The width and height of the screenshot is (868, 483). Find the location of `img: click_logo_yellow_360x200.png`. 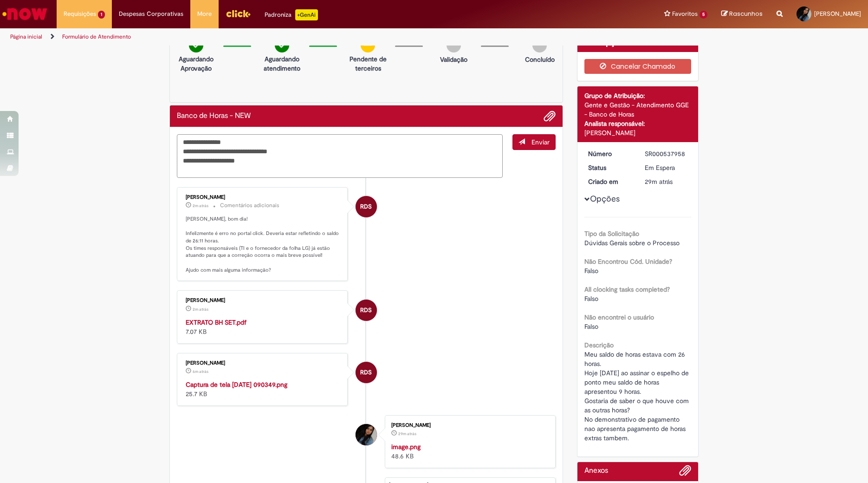

img: click_logo_yellow_360x200.png is located at coordinates (238, 14).